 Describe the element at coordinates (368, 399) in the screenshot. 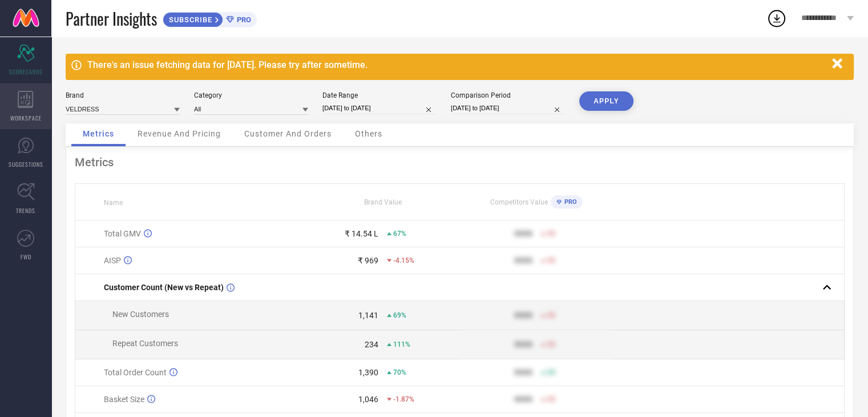

I see `div: 1,046` at that location.